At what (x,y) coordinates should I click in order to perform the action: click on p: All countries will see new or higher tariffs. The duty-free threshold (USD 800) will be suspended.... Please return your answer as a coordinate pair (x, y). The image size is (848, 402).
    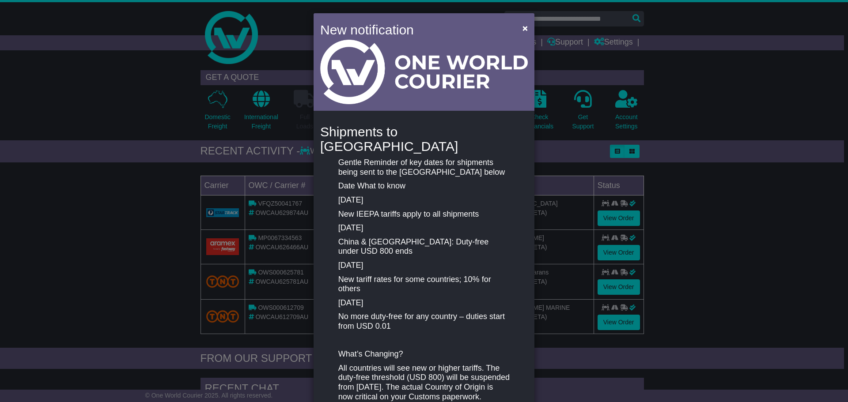
    Looking at the image, I should click on (424, 383).